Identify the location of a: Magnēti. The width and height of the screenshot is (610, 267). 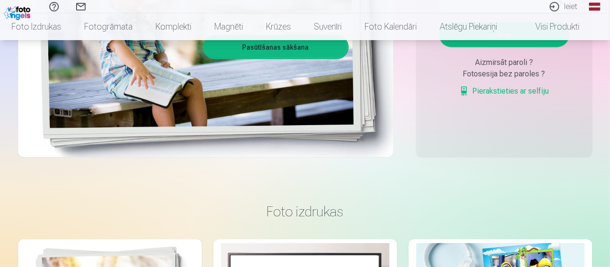
(229, 27).